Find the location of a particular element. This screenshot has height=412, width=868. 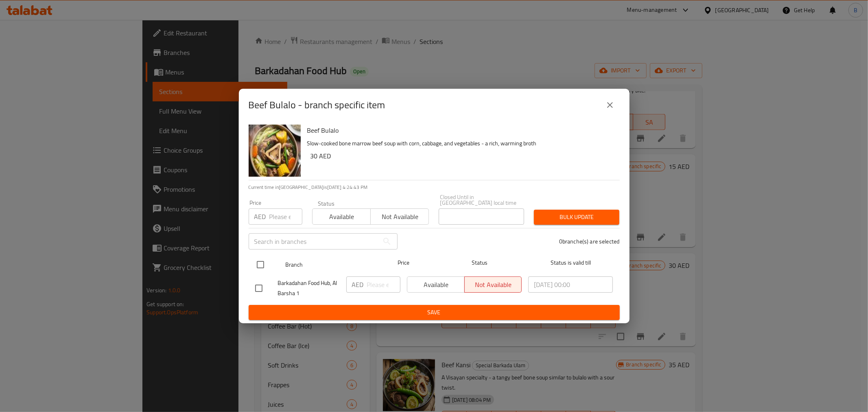

span: Bulk update is located at coordinates (576, 217).